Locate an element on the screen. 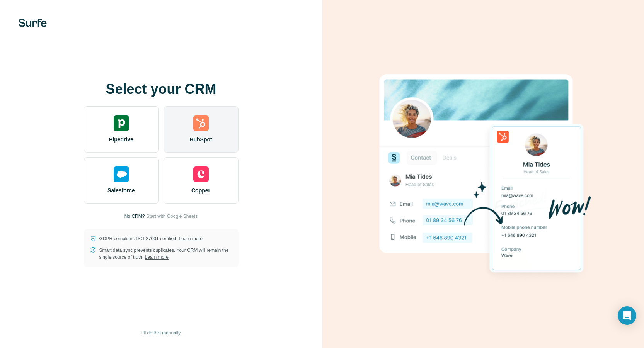 The image size is (644, 348). span: I’ll do this manually is located at coordinates (161, 333).